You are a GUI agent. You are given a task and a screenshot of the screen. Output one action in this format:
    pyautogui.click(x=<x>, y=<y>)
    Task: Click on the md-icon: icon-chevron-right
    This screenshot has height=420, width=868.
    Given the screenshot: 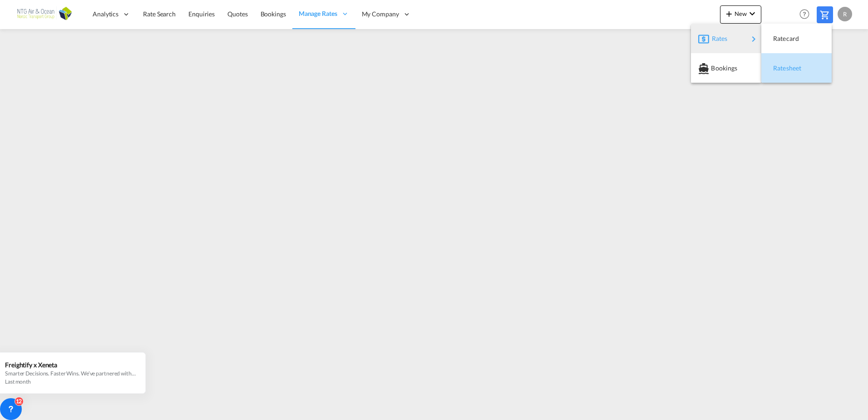 What is the action you would take?
    pyautogui.click(x=754, y=39)
    